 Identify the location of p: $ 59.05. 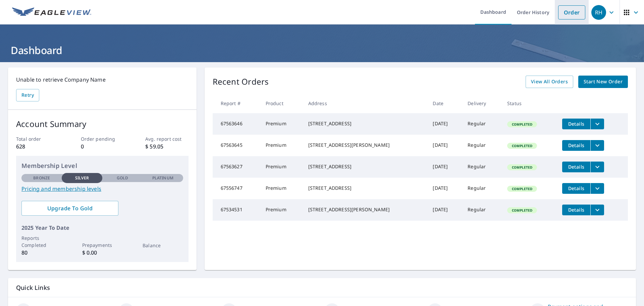
(167, 146).